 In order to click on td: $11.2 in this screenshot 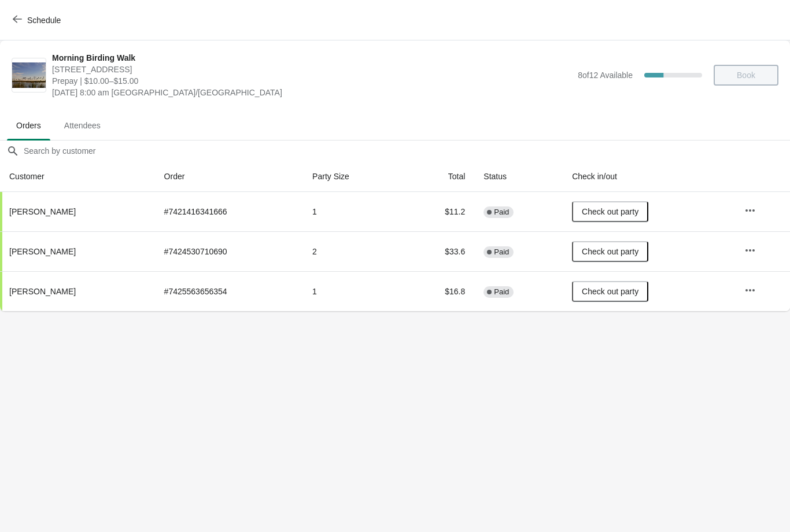, I will do `click(439, 211)`.